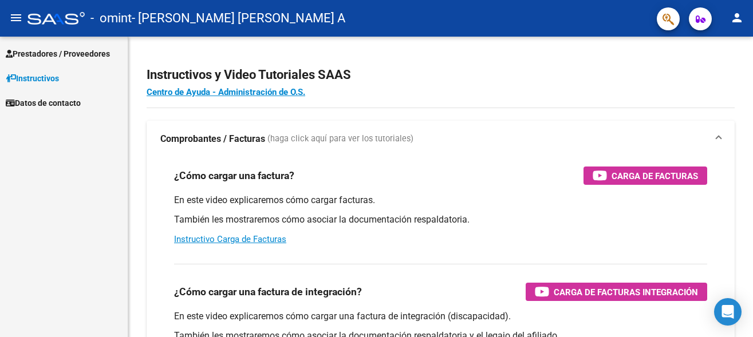  What do you see at coordinates (654, 176) in the screenshot?
I see `span: Carga de Facturas` at bounding box center [654, 176].